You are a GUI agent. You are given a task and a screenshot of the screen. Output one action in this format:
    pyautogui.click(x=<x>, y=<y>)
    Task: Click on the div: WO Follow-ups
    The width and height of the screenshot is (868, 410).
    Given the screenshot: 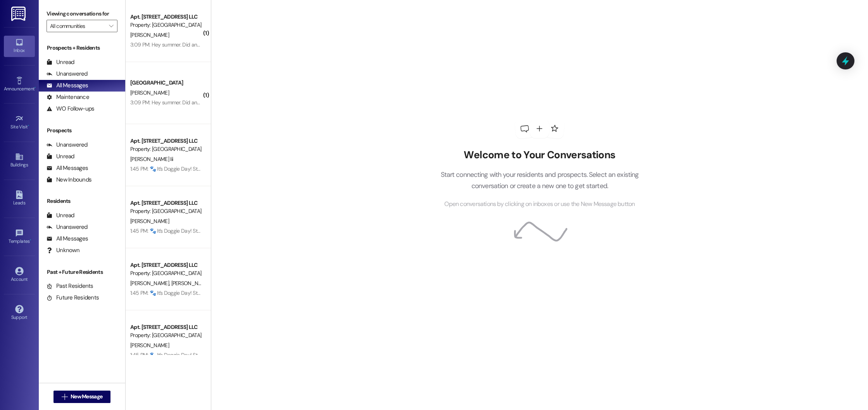 What is the action you would take?
    pyautogui.click(x=70, y=109)
    